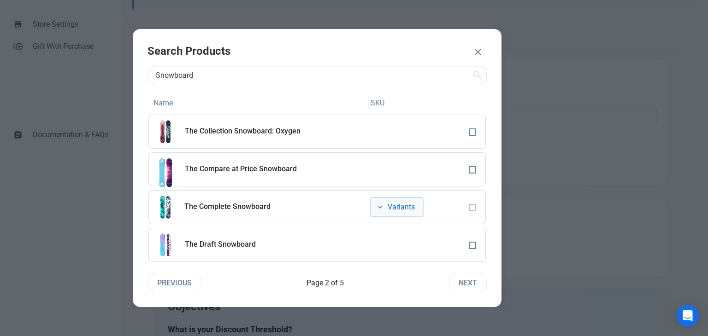  I want to click on p: The Complete Snowboard, so click(274, 207).